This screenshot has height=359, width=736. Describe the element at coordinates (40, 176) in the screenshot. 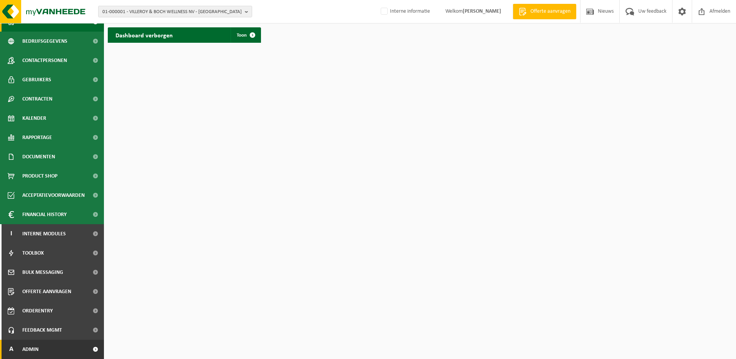

I see `span: Product Shop` at that location.